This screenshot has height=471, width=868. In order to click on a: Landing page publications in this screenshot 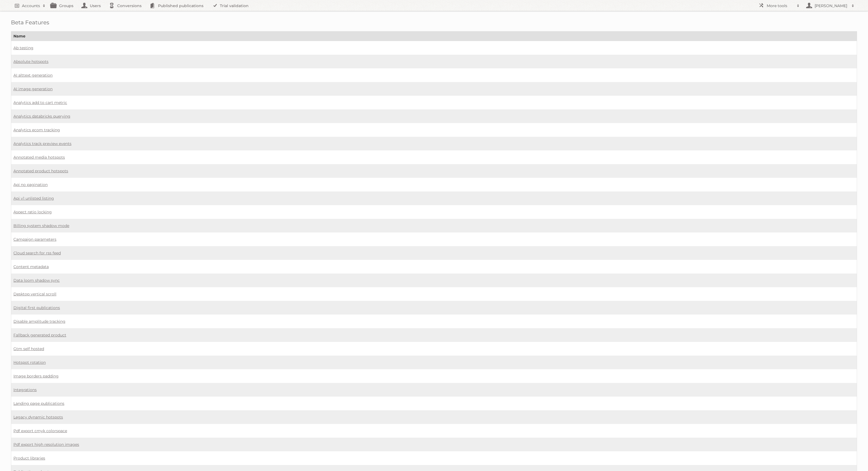, I will do `click(39, 403)`.